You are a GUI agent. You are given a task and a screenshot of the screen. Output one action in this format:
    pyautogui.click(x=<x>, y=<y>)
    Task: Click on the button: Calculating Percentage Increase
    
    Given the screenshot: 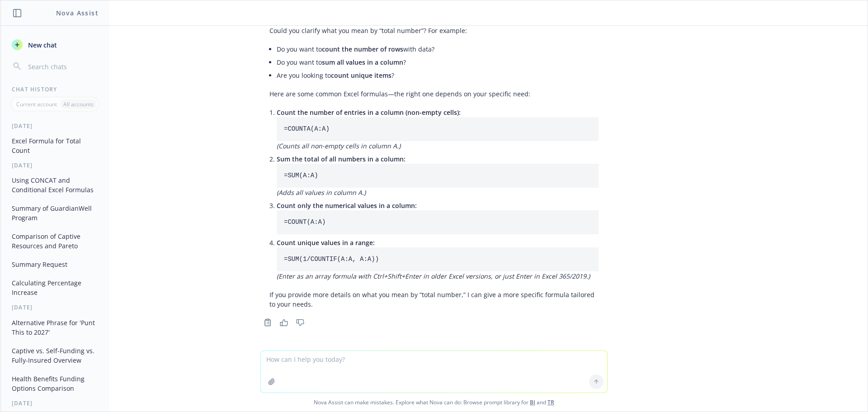 What is the action you would take?
    pyautogui.click(x=55, y=287)
    